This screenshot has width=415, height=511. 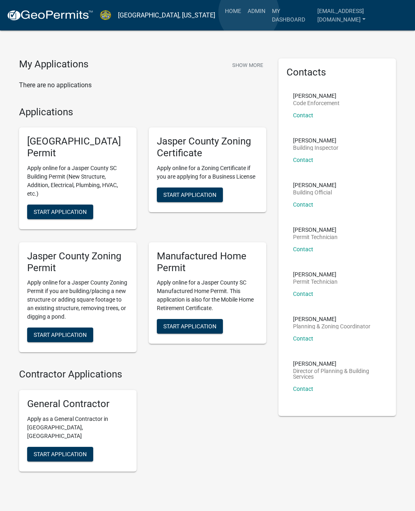 What do you see at coordinates (208, 172) in the screenshot?
I see `p: Apply online for a Zoning Certificate if you are applying for a Business License` at bounding box center [208, 172].